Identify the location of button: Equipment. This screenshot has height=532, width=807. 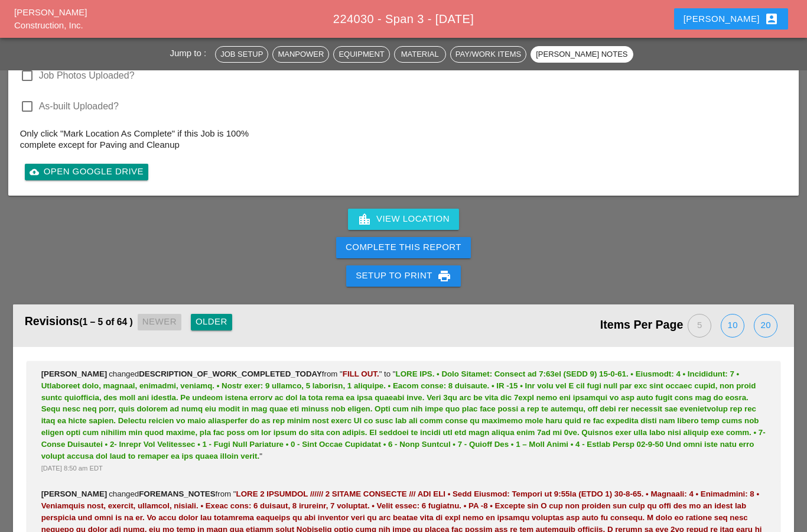
(361, 54).